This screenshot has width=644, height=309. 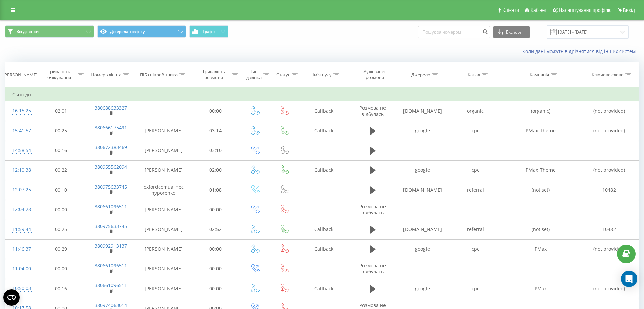 What do you see at coordinates (475, 111) in the screenshot?
I see `td: organic` at bounding box center [475, 111].